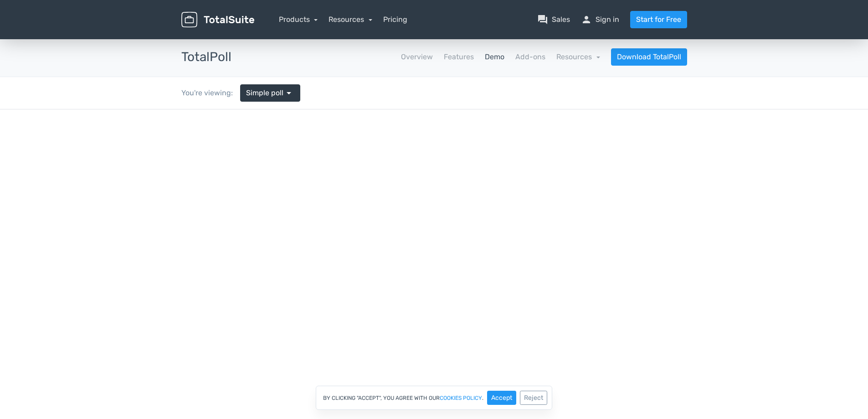  What do you see at coordinates (531, 57) in the screenshot?
I see `a: Add-ons` at bounding box center [531, 57].